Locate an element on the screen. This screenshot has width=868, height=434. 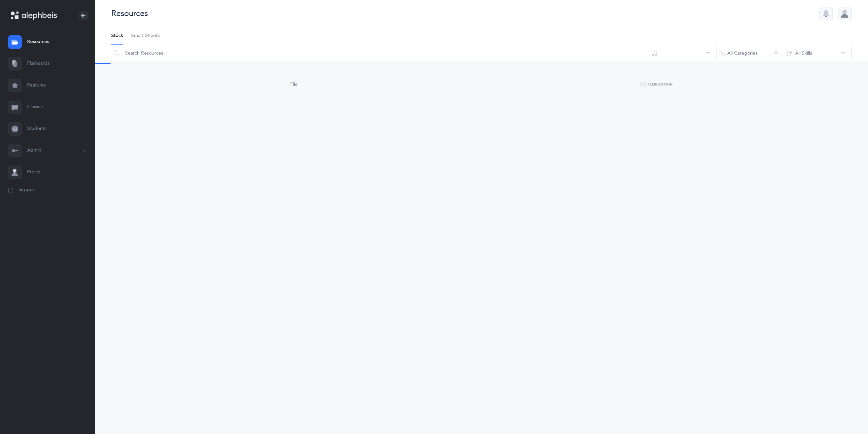
input: Search Resources is located at coordinates (380, 53).